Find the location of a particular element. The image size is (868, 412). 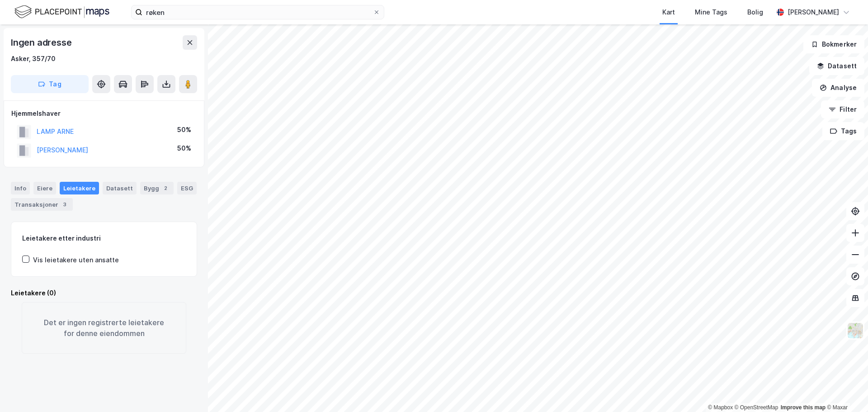

button: Tags is located at coordinates (843, 131).